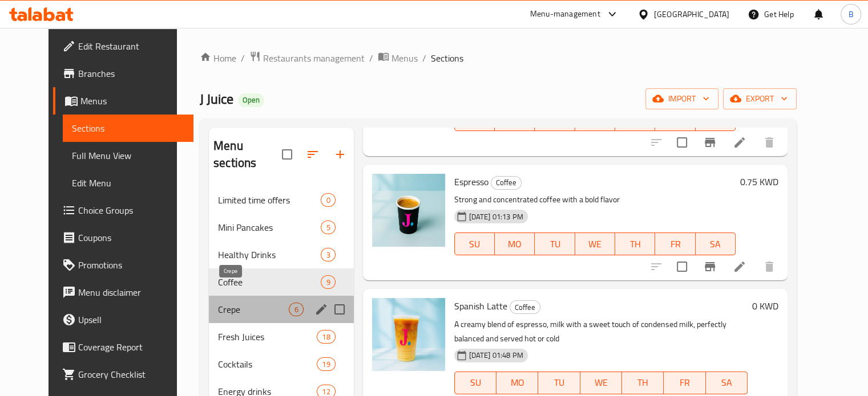  What do you see at coordinates (296, 310) in the screenshot?
I see `span: 6` at bounding box center [296, 310].